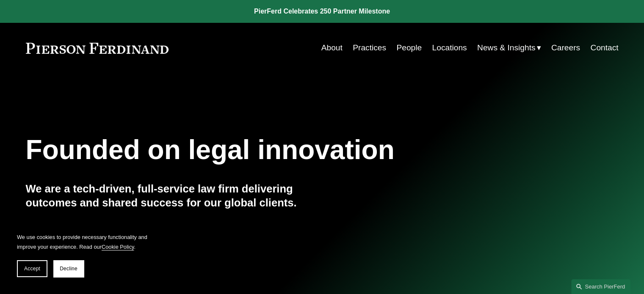  What do you see at coordinates (33, 269) in the screenshot?
I see `button: Accept` at bounding box center [33, 269].